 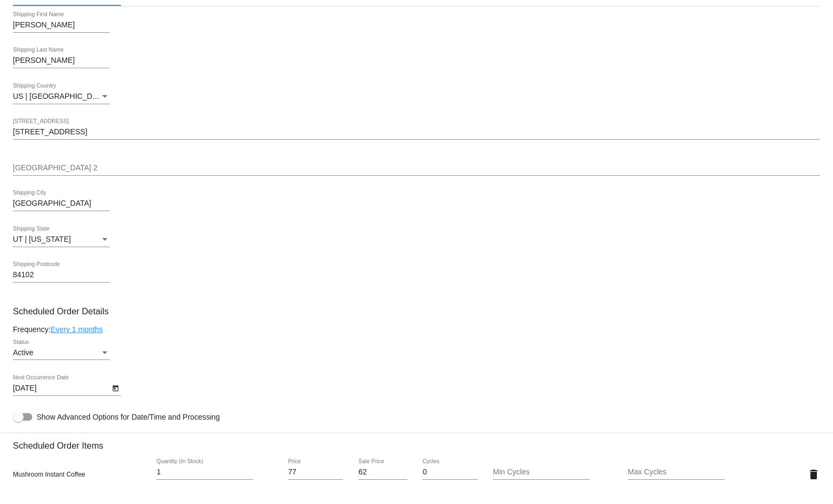 What do you see at coordinates (61, 240) in the screenshot?
I see `mat-select: Shipping State` at bounding box center [61, 240].